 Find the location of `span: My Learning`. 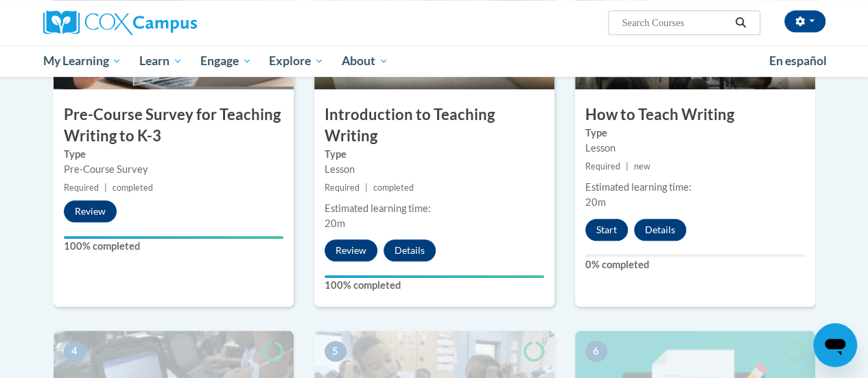

span: My Learning is located at coordinates (82, 61).